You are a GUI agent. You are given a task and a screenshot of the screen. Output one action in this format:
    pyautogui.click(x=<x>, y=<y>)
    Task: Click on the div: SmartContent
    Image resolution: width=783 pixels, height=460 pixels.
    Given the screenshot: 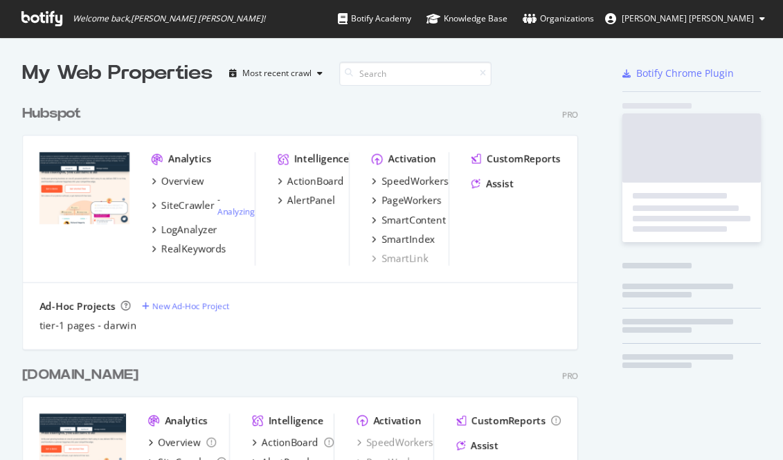 What is the action you would take?
    pyautogui.click(x=413, y=220)
    